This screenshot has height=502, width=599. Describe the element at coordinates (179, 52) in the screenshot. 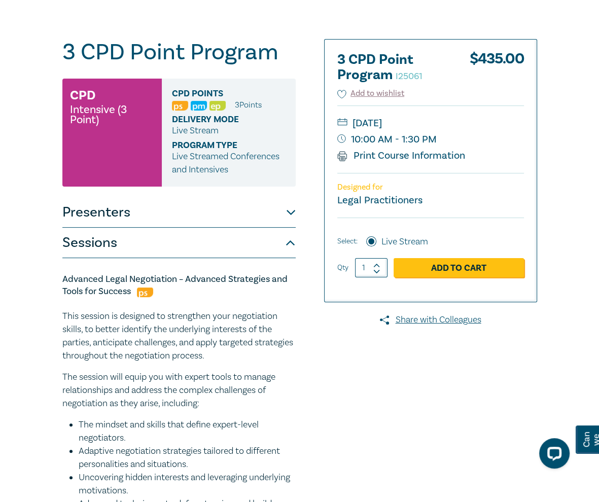

I see `h1: 3 CPD Point Program` at that location.